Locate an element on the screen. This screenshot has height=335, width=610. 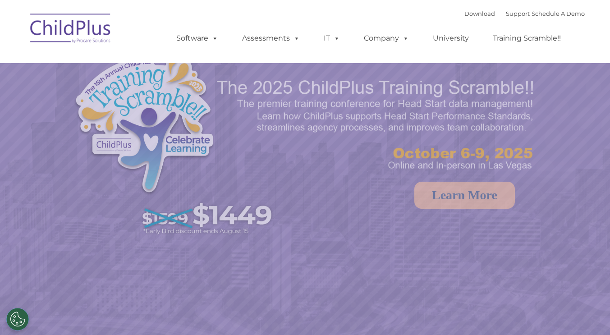
a: Support is located at coordinates (518, 14).